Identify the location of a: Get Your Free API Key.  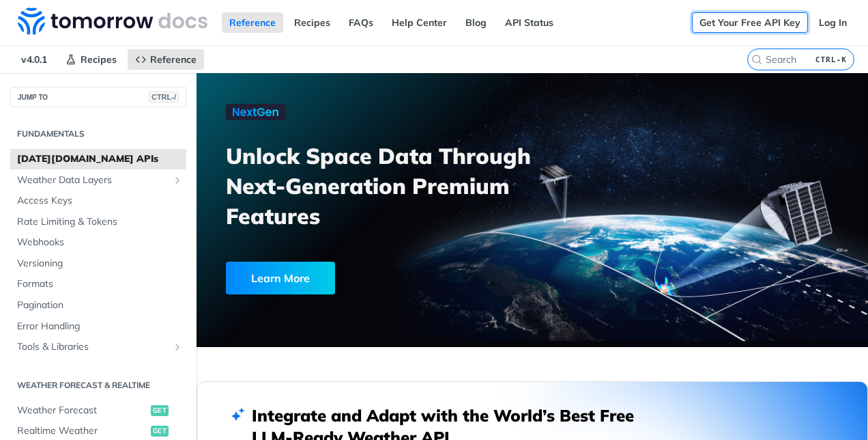
(749, 23).